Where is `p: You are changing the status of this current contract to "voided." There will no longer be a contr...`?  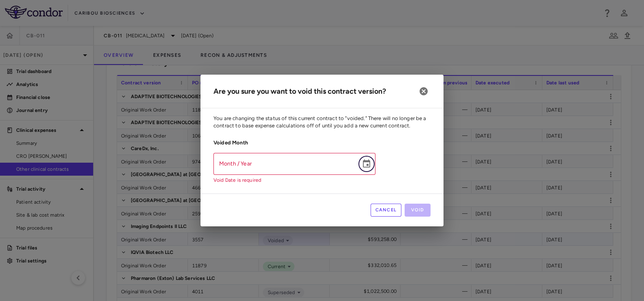
p: You are changing the status of this current contract to "voided." There will no longer be a contr... is located at coordinates (322, 122).